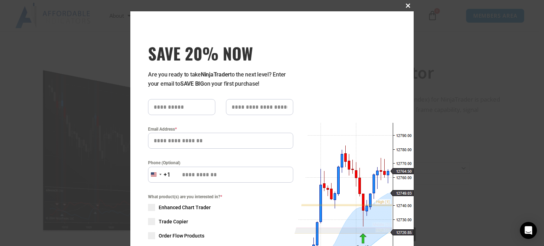 Image resolution: width=544 pixels, height=246 pixels. I want to click on span: Trade Copier, so click(173, 222).